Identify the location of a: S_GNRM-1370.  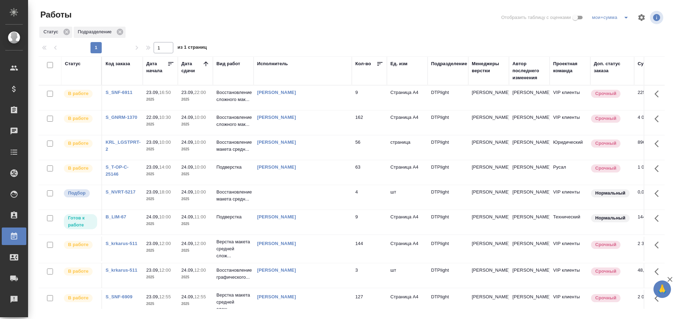
(121, 117).